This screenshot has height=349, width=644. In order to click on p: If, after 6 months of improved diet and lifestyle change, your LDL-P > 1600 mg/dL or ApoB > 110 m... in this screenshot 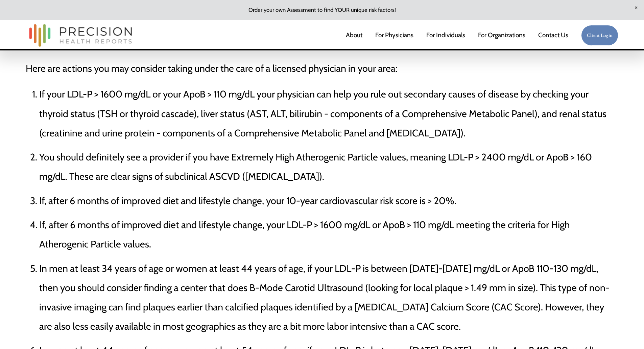, I will do `click(328, 234)`.